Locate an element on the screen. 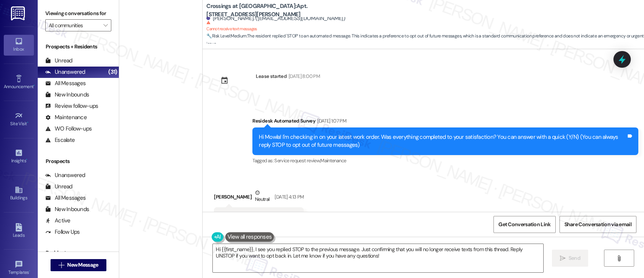 The height and width of the screenshot is (278, 644). button: New Message is located at coordinates (78, 265).